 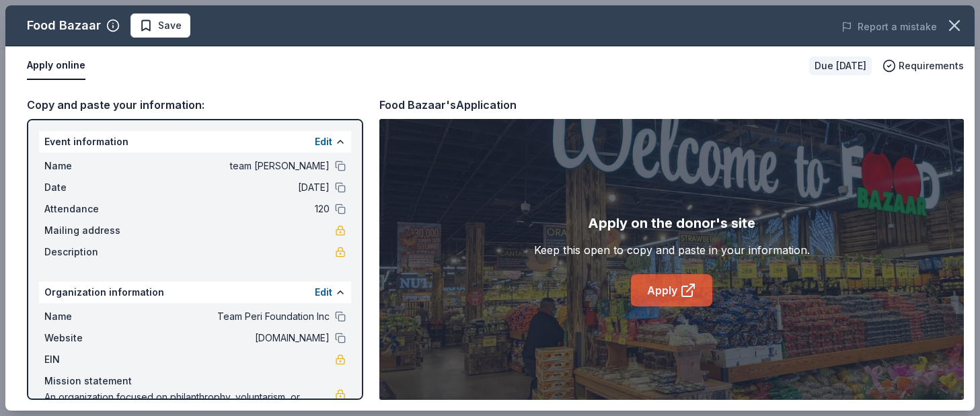 What do you see at coordinates (90, 360) in the screenshot?
I see `span: EIN` at bounding box center [90, 360].